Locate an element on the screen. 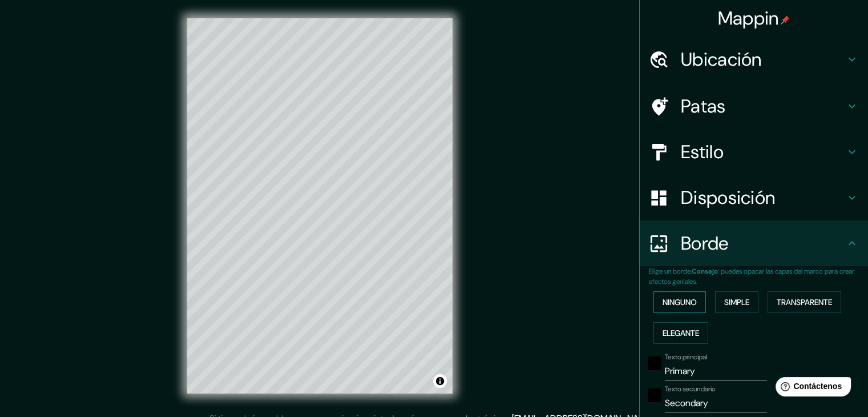 The height and width of the screenshot is (417, 868). div: Patas is located at coordinates (754, 106).